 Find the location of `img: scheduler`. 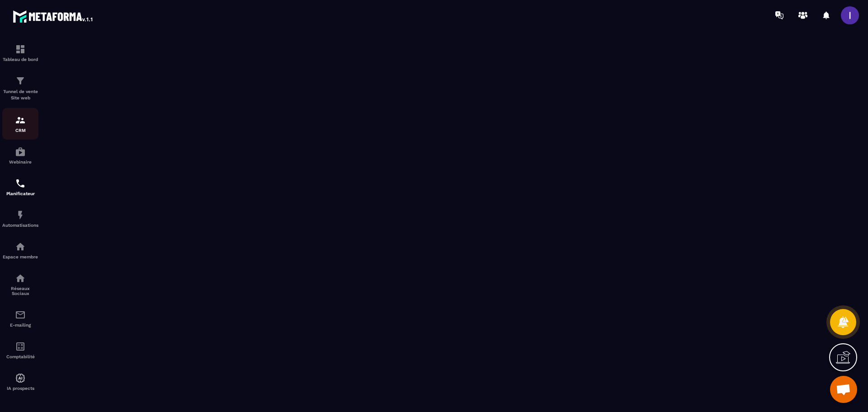

img: scheduler is located at coordinates (20, 184).